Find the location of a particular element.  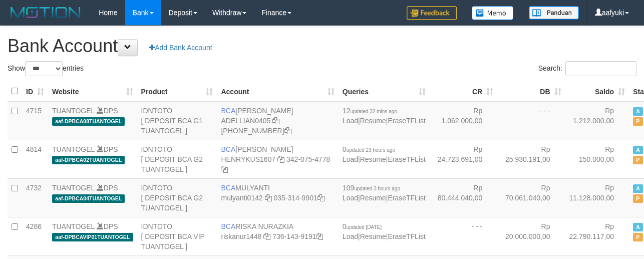

td: MULYANTI 035-314-9901 is located at coordinates (278, 198).